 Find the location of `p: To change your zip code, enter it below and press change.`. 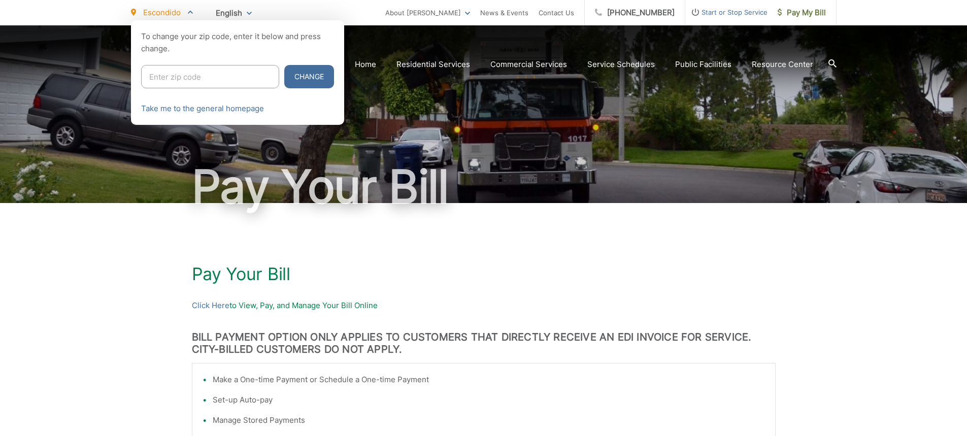

p: To change your zip code, enter it below and press change. is located at coordinates (238, 43).